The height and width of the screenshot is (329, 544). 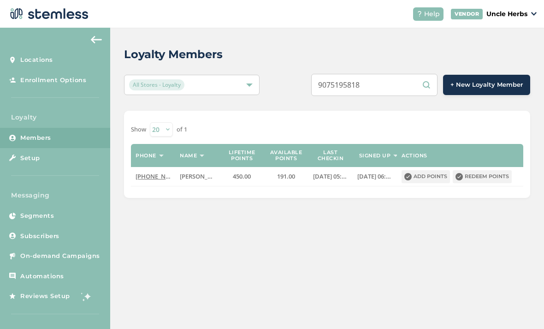 What do you see at coordinates (157, 85) in the screenshot?
I see `span: All Stores - Loyalty` at bounding box center [157, 85].